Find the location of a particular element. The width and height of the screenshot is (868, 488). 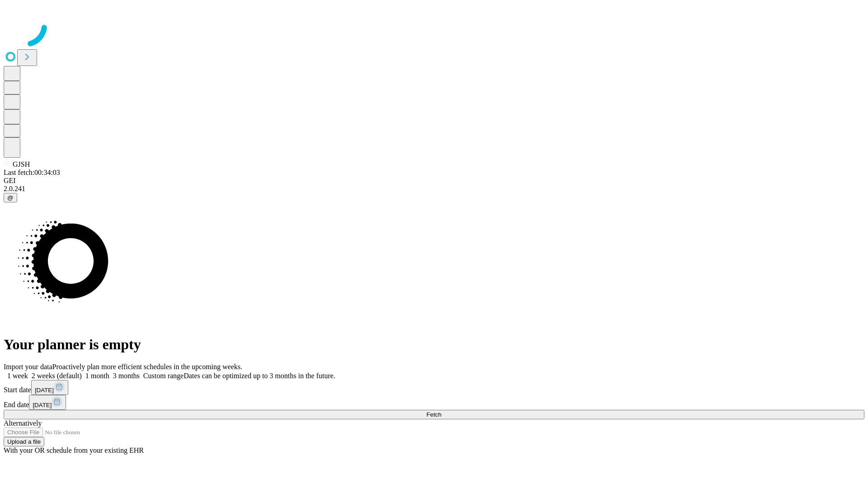

span: Fetch is located at coordinates (434, 415).